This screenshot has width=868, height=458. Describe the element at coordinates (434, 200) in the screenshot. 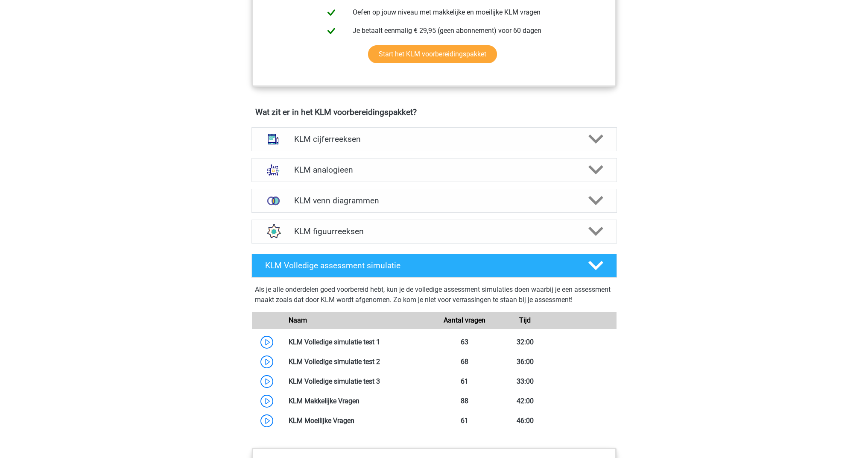

I see `h4: KLM venn diagrammen` at that location.